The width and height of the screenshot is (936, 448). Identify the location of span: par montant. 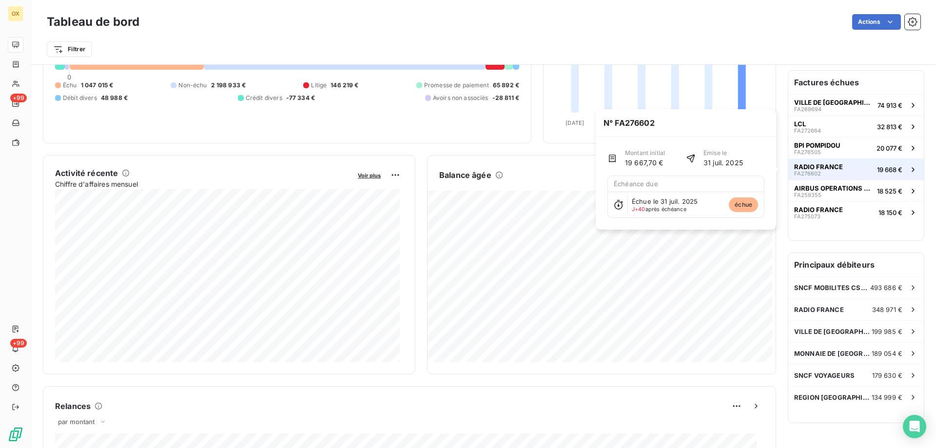
(77, 422).